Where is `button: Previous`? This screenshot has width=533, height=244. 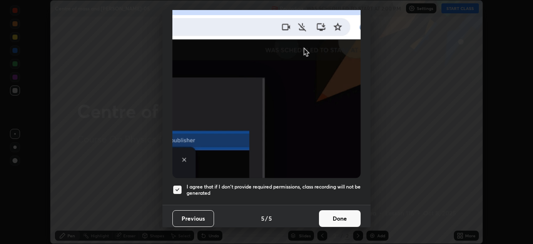 button: Previous is located at coordinates (193, 218).